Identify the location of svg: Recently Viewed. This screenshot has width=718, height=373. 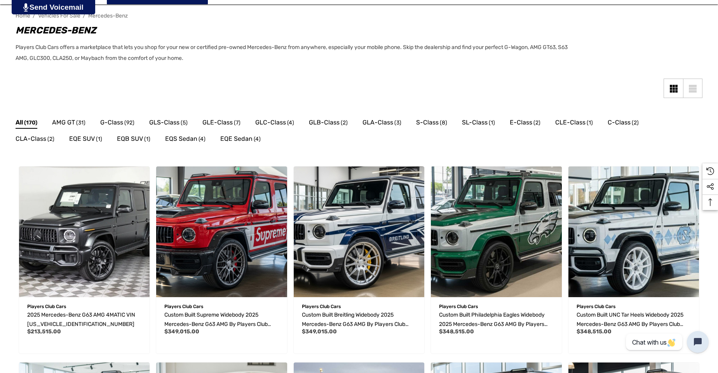
(710, 171).